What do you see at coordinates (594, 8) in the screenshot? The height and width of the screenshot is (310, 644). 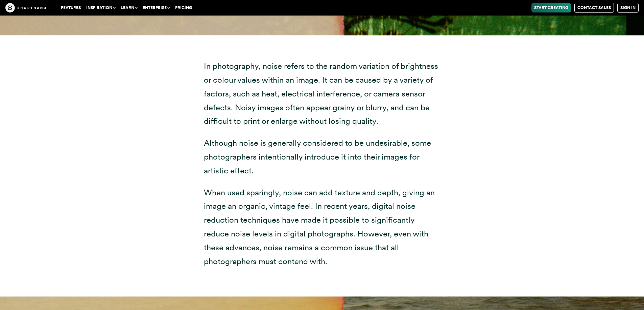 I see `a: Contact Sales` at bounding box center [594, 8].